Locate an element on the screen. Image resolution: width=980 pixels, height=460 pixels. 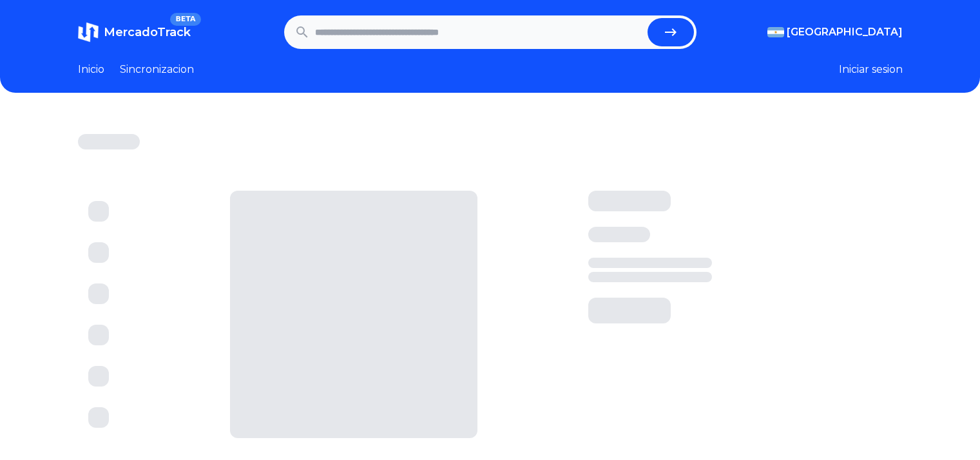
img: MercadoTrack is located at coordinates (88, 32).